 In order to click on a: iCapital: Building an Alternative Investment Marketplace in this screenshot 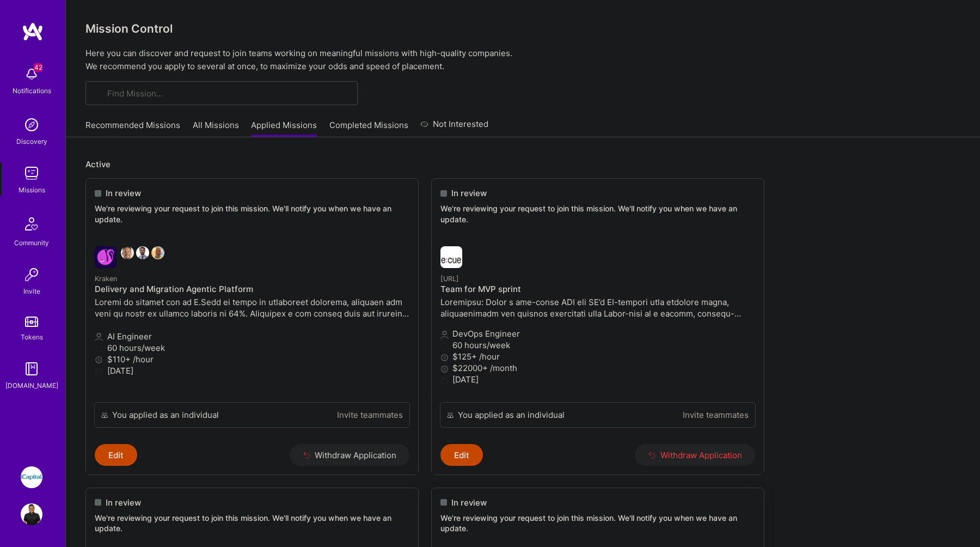, I will do `click(31, 477)`.